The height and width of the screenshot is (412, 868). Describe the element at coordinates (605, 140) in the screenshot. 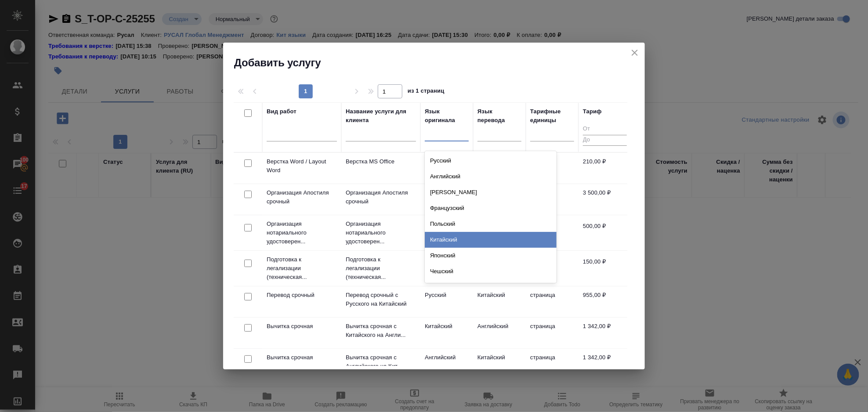

I see `input: До` at that location.